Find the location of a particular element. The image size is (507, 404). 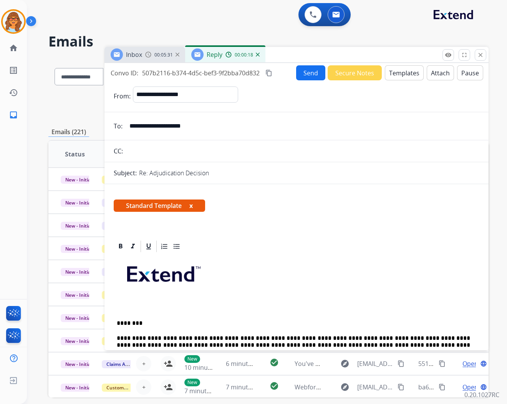

div: Bold is located at coordinates (121, 246).